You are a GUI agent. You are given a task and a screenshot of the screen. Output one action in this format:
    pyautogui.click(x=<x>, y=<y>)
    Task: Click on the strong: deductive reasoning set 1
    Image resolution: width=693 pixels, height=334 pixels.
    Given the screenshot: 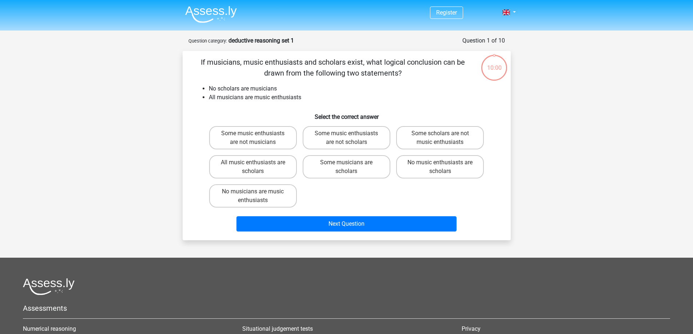 What is the action you would take?
    pyautogui.click(x=261, y=40)
    